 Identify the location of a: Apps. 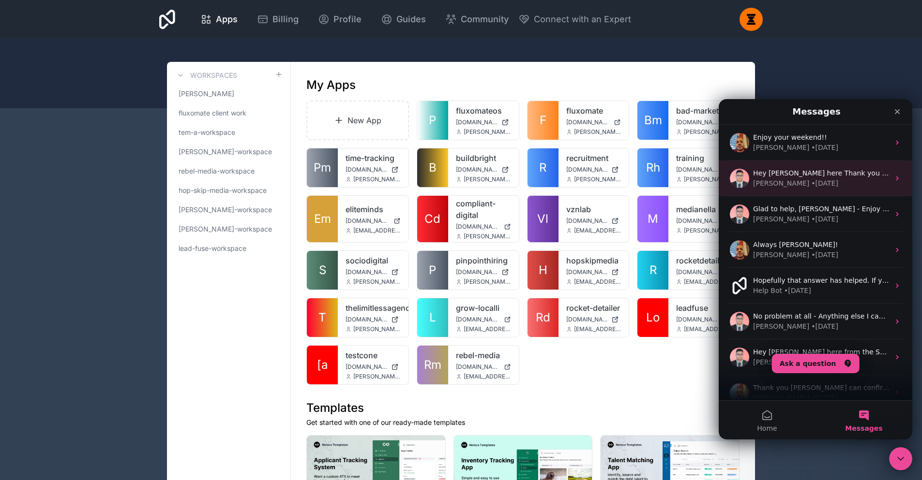
(219, 19).